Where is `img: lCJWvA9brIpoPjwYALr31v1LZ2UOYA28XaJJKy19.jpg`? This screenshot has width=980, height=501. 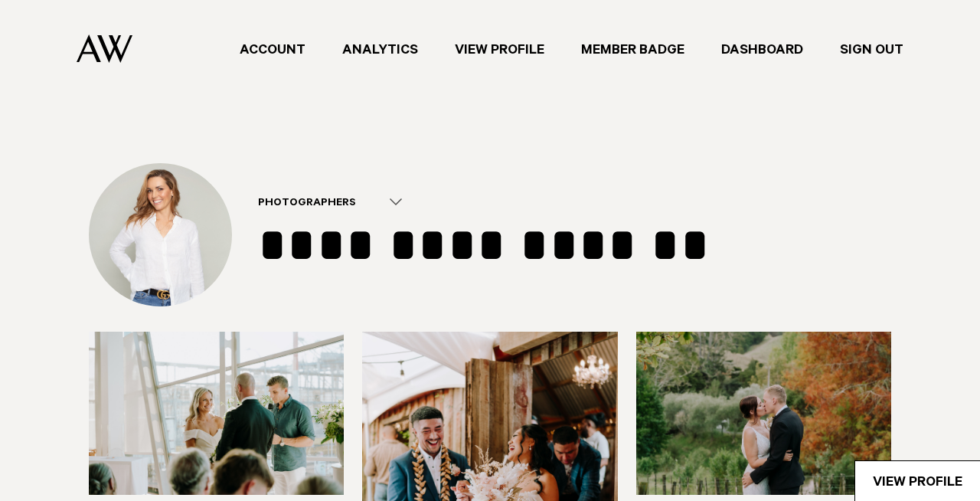
img: lCJWvA9brIpoPjwYALr31v1LZ2UOYA28XaJJKy19.jpg is located at coordinates (160, 253).